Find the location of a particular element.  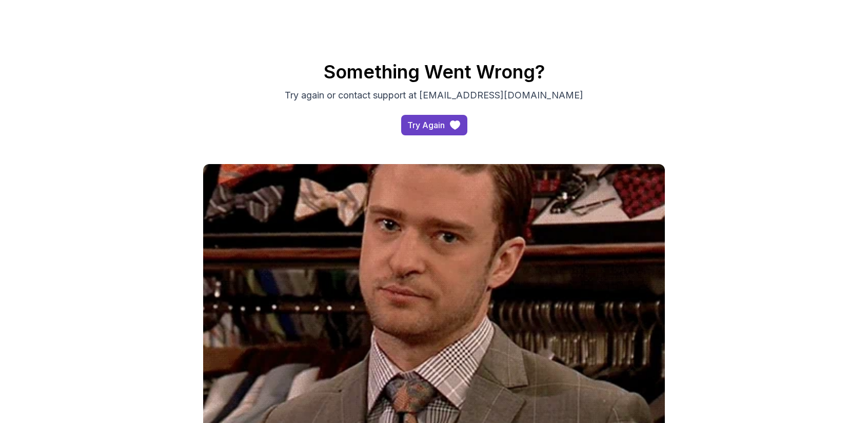

button: Try Again is located at coordinates (434, 125).